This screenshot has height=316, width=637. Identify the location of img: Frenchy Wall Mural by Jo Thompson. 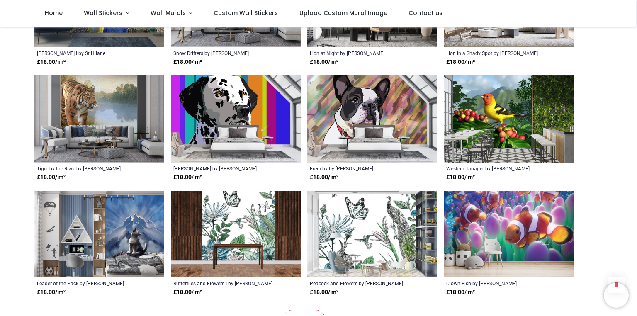
(372, 119).